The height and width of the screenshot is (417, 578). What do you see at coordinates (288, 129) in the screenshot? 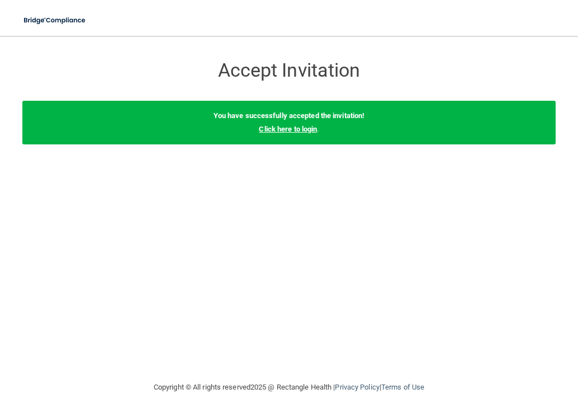
I see `a: Click here to login` at bounding box center [288, 129].